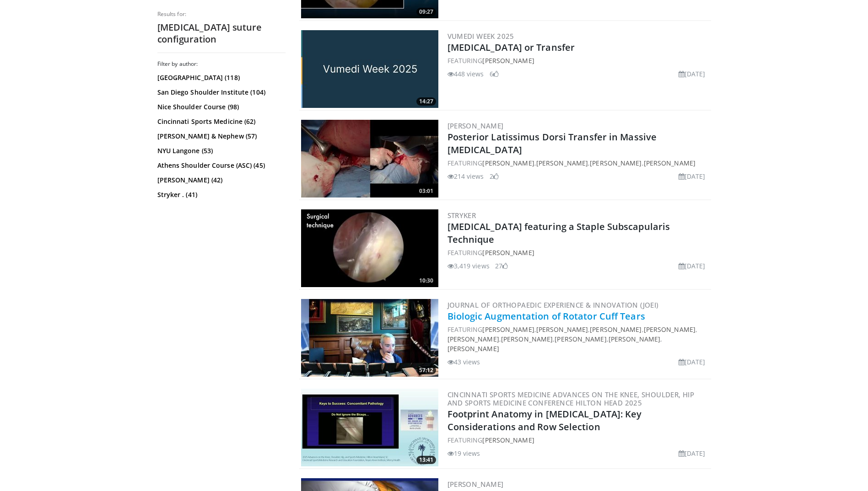 This screenshot has height=491, width=868. Describe the element at coordinates (546, 316) in the screenshot. I see `a: Biologic Augmentation of Rotator Cuff Tears` at that location.